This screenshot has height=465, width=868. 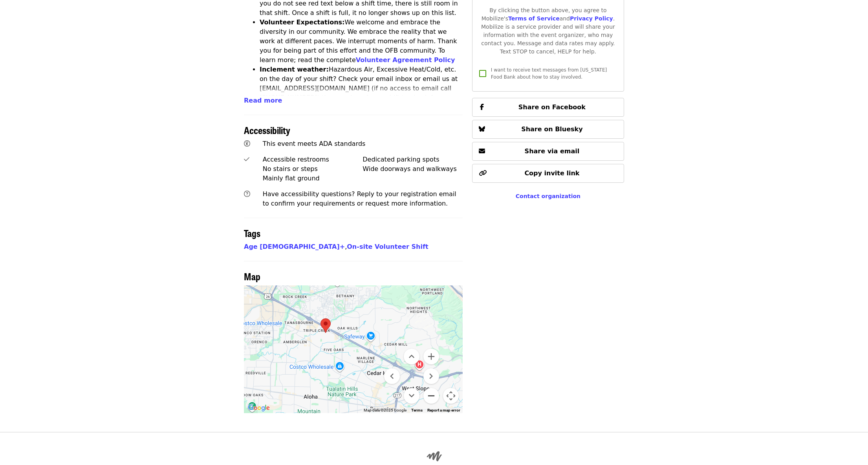 What do you see at coordinates (552, 107) in the screenshot?
I see `span: Share on Facebook` at bounding box center [552, 107].